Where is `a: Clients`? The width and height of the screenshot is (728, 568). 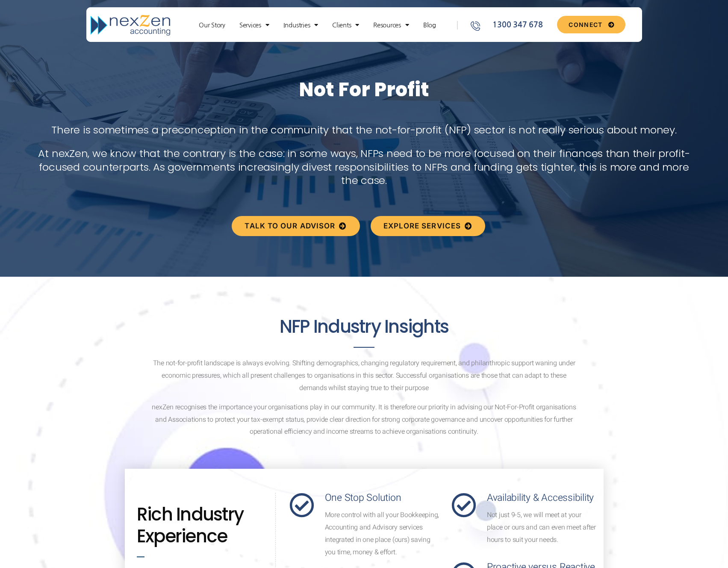
a: Clients is located at coordinates (346, 25).